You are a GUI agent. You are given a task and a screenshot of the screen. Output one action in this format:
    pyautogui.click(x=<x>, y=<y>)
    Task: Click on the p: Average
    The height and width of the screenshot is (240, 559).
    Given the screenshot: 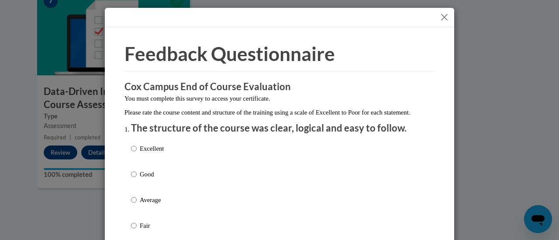 What is the action you would take?
    pyautogui.click(x=151, y=200)
    